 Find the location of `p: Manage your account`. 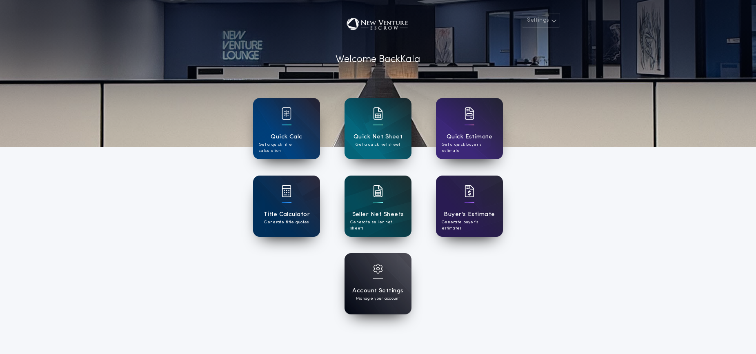

p: Manage your account is located at coordinates (377, 298).